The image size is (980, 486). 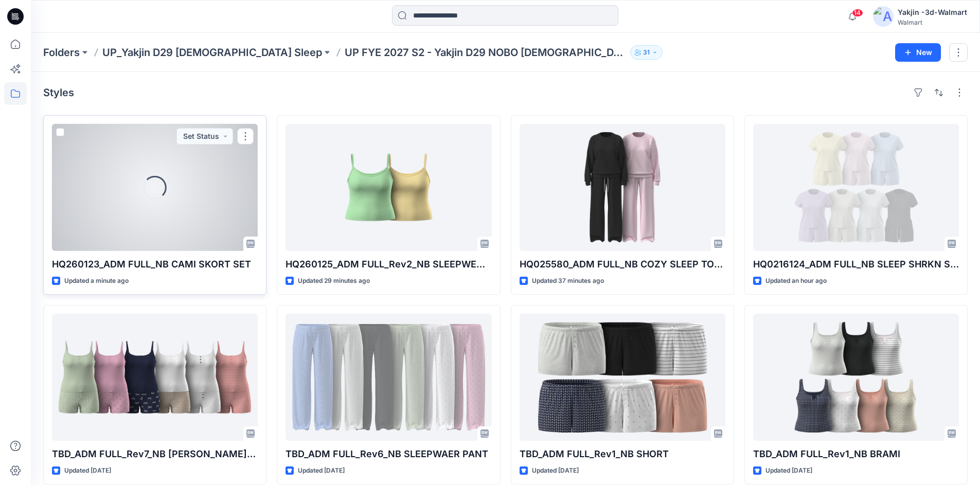 I want to click on p: TBD_ADM FULL_Rev6_NB SLEEPWAER PANT, so click(x=389, y=454).